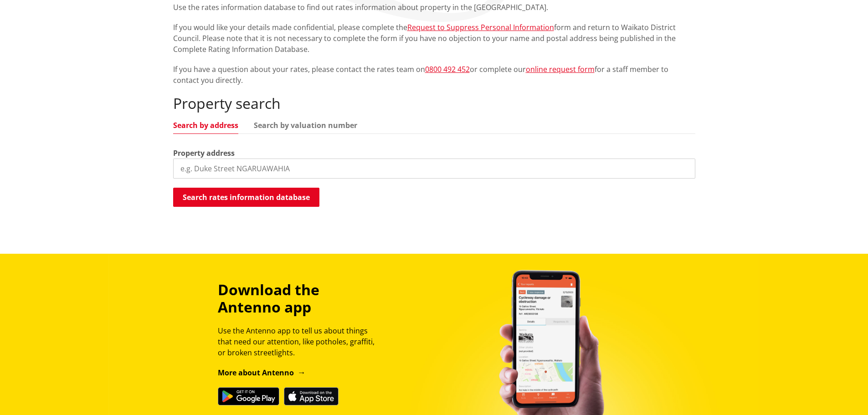  What do you see at coordinates (262, 373) in the screenshot?
I see `a: More about Antenno` at bounding box center [262, 373].